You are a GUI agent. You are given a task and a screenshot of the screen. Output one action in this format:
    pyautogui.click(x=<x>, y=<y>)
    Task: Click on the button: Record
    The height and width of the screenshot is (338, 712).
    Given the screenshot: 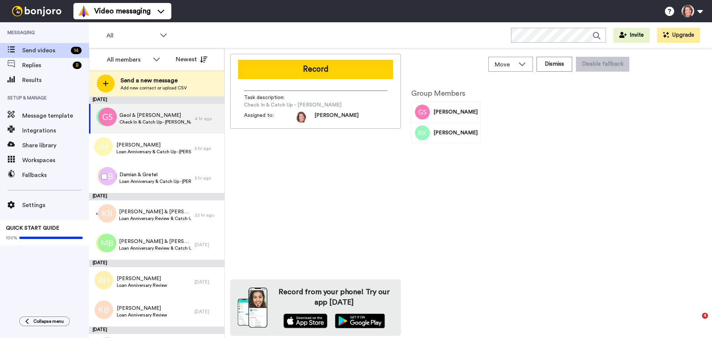 What is the action you would take?
    pyautogui.click(x=316, y=69)
    